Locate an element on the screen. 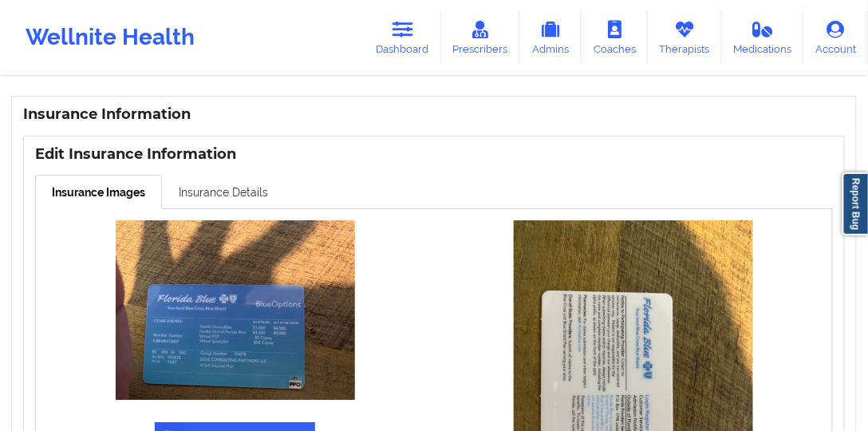 The width and height of the screenshot is (868, 431). a: Report Bug is located at coordinates (855, 204).